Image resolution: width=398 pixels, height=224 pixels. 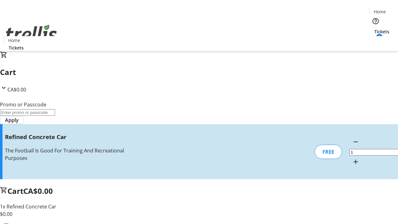 What do you see at coordinates (355, 142) in the screenshot?
I see `button: Decrement by one` at bounding box center [355, 142].